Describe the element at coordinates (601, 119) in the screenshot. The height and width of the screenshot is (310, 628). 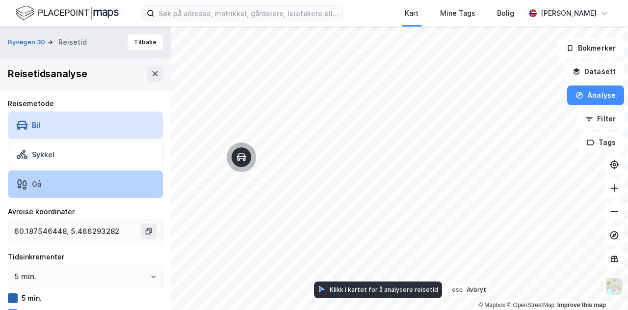
I see `button: Filter` at that location.